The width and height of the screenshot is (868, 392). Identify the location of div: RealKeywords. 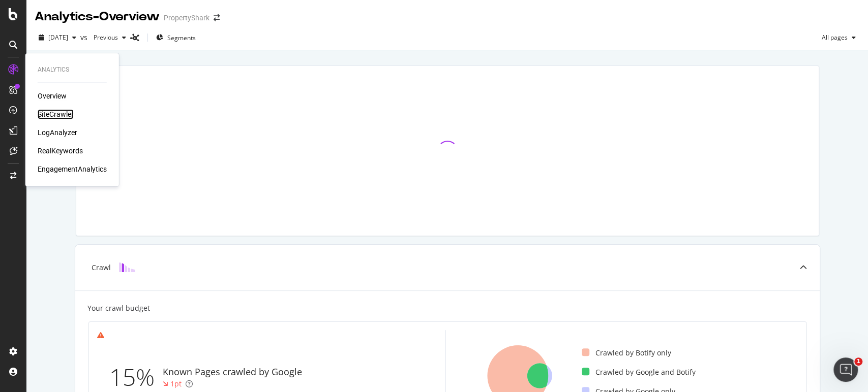
(60, 151).